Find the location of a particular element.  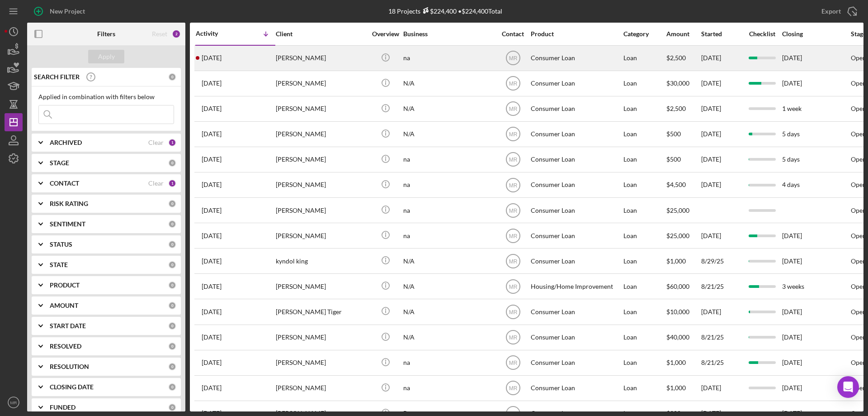

button: New Project is located at coordinates (61, 12).